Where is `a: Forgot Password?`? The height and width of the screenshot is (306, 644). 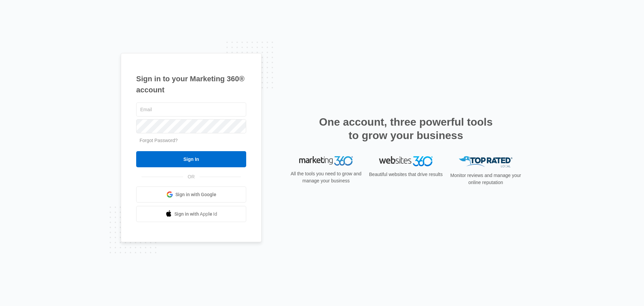 a: Forgot Password? is located at coordinates (159, 140).